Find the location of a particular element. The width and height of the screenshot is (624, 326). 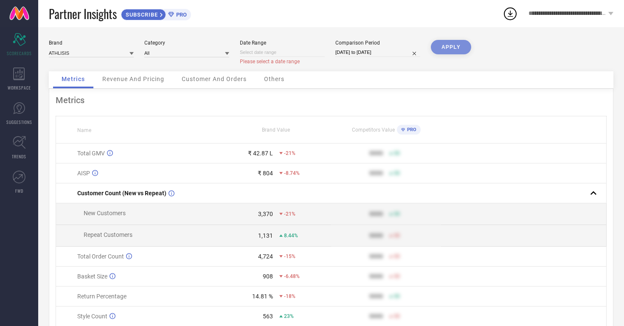

div: 908 is located at coordinates (268, 276).